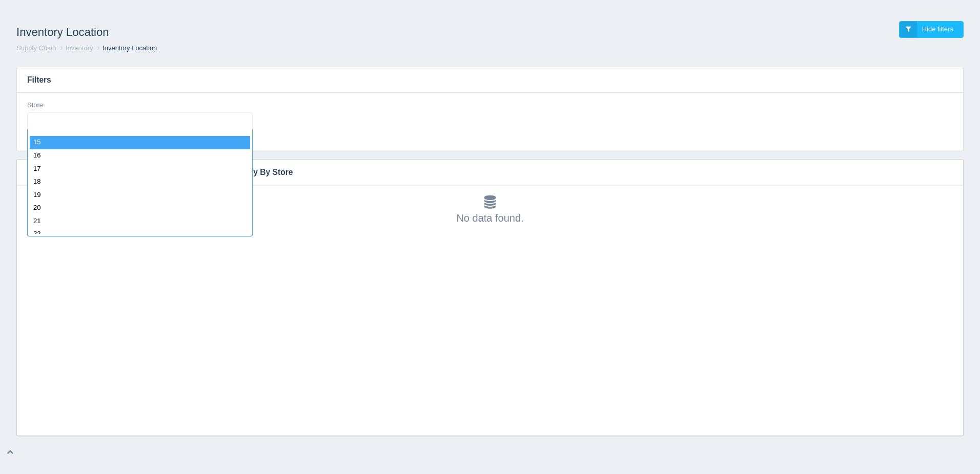 This screenshot has width=980, height=474. Describe the element at coordinates (140, 221) in the screenshot. I see `div: 21` at that location.